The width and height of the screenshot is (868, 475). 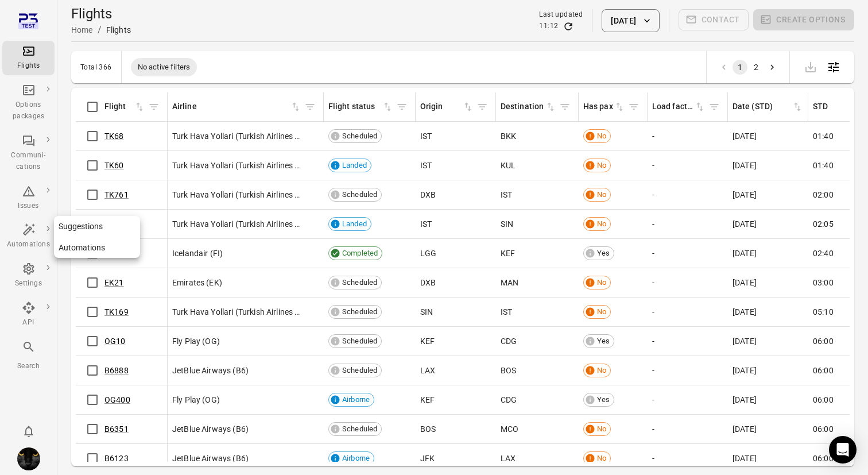 I want to click on button: Filter by has pax, so click(x=634, y=107).